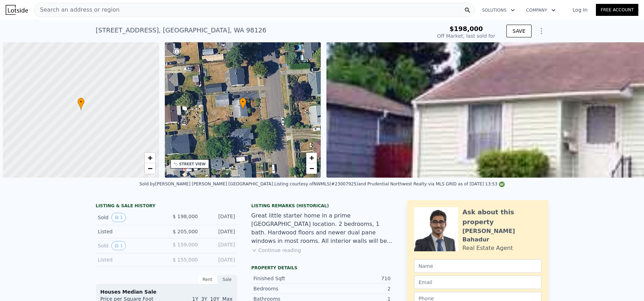 Image resolution: width=644 pixels, height=301 pixels. I want to click on div: Sale, so click(228, 280).